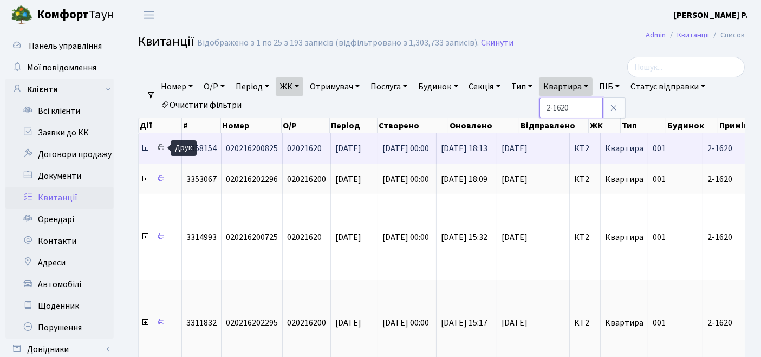 This screenshot has height=357, width=761. I want to click on input: Пошук..., so click(685, 67).